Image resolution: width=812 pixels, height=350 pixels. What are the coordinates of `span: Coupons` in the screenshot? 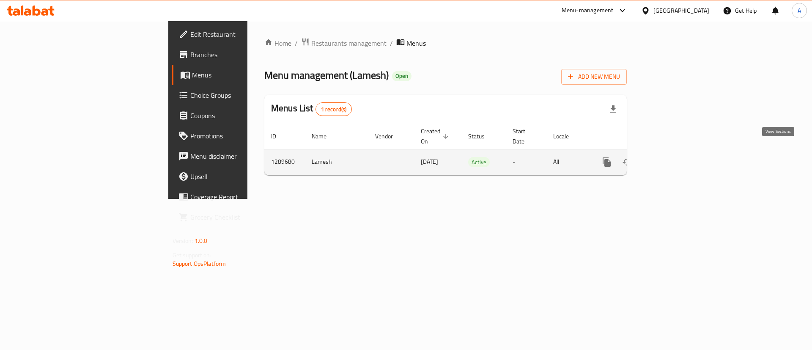 It's located at (244, 116).